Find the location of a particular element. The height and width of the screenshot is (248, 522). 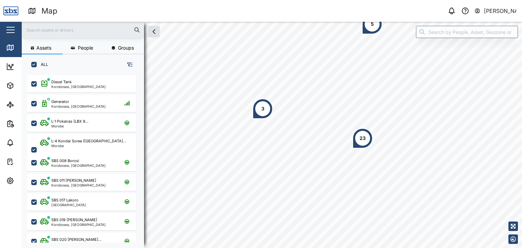

div: 5 is located at coordinates (372, 24).